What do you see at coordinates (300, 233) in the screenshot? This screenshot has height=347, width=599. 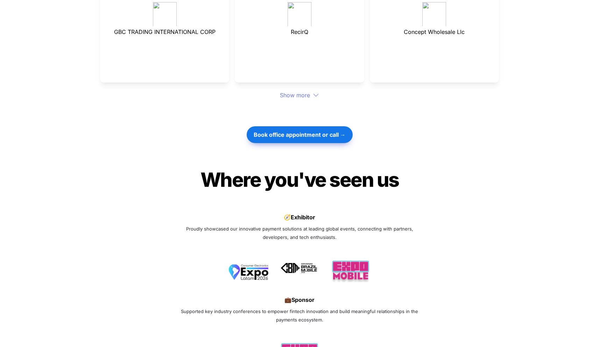 I see `span: Proudly showcased our innovative payment solutions at leading global events, connecting with part...` at bounding box center [300, 233].